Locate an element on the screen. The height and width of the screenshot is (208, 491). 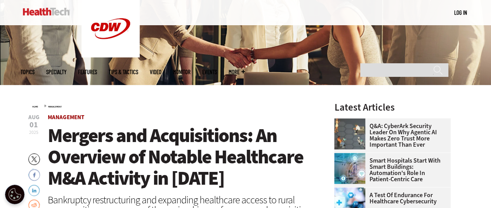
span: 01 is located at coordinates (34, 125).